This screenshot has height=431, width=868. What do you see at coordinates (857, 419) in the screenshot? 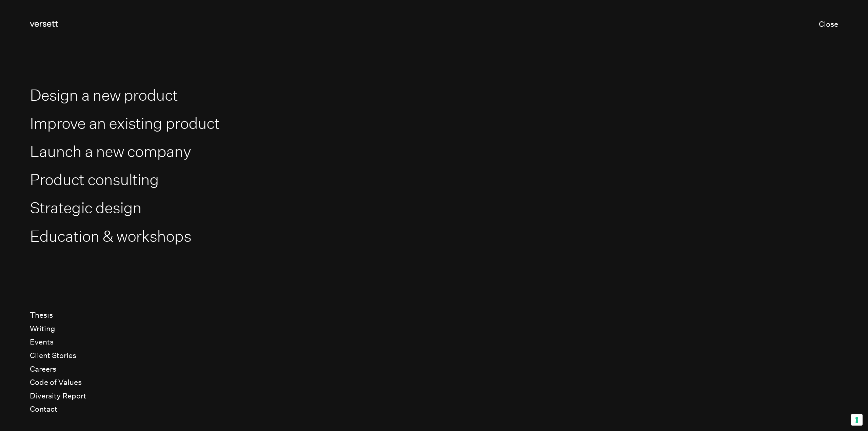
I see `button: Your consent preferences for tracking technologies` at bounding box center [857, 419].